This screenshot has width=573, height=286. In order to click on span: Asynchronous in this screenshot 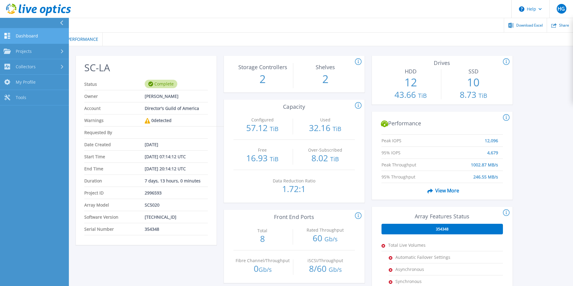, I will do `click(426, 269)`.